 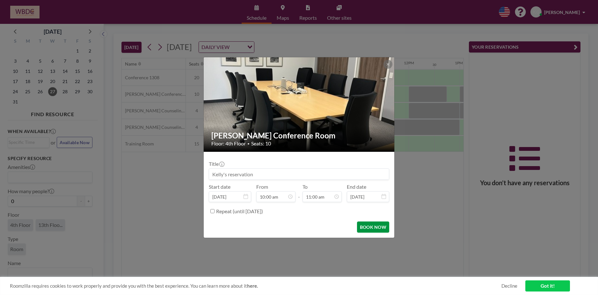 I want to click on label: Title, so click(x=216, y=164).